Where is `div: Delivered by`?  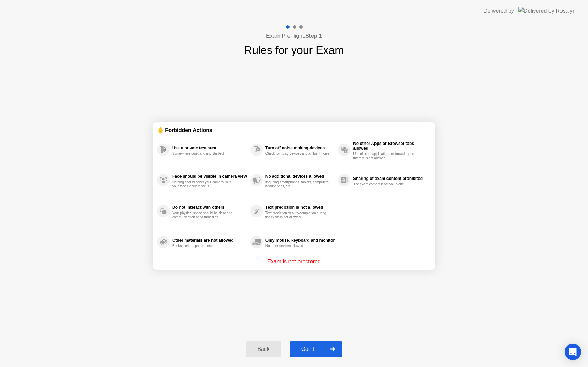
div: Delivered by is located at coordinates (498, 11).